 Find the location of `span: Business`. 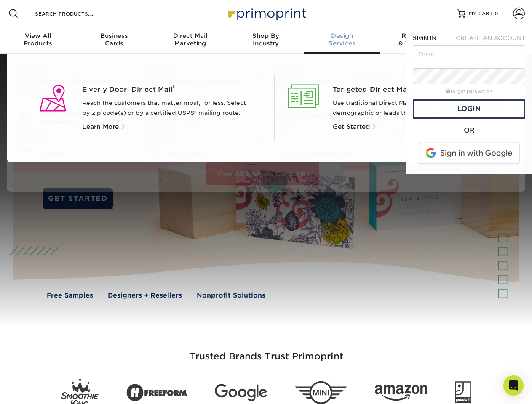

span: Business is located at coordinates (114, 36).